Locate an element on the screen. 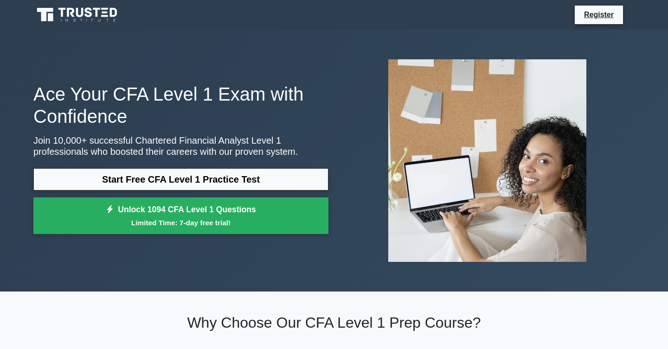  h1: Ace Your CFA Level 1 Exam with Confidence is located at coordinates (181, 105).